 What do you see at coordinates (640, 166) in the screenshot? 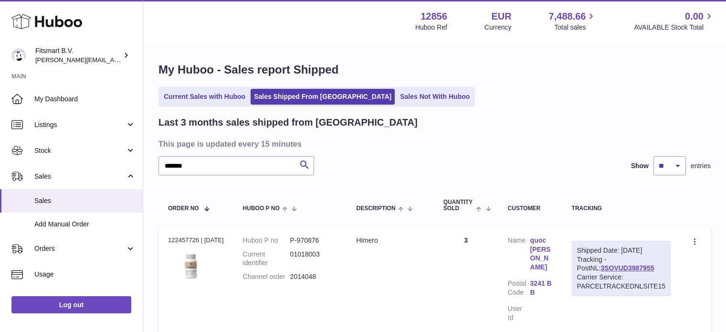
I see `label: Show` at bounding box center [640, 166].